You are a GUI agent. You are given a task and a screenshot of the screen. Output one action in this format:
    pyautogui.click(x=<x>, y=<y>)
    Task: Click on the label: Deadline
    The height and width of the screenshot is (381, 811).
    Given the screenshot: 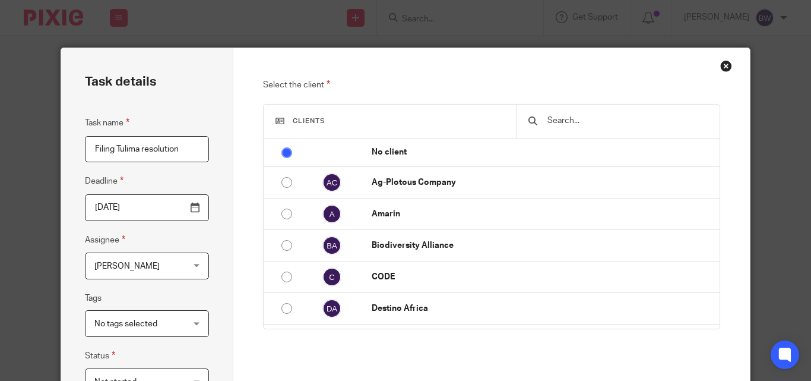 What is the action you would take?
    pyautogui.click(x=104, y=180)
    